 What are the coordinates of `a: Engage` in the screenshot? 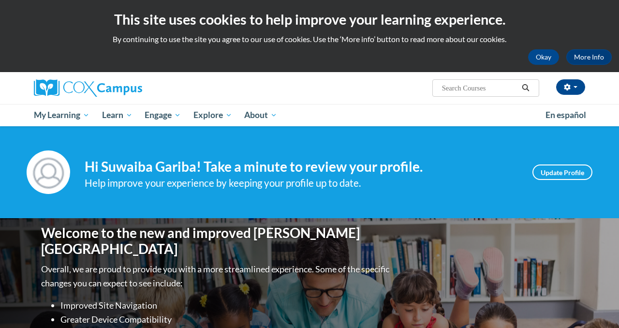 It's located at (162, 115).